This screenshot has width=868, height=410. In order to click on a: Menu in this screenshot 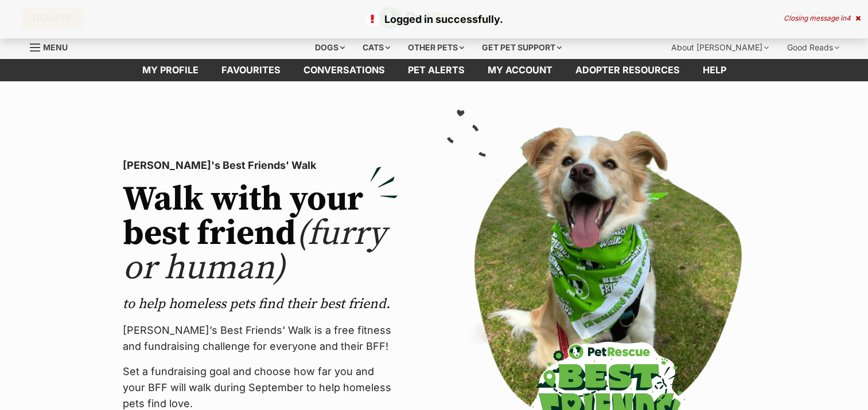, I will do `click(53, 47)`.